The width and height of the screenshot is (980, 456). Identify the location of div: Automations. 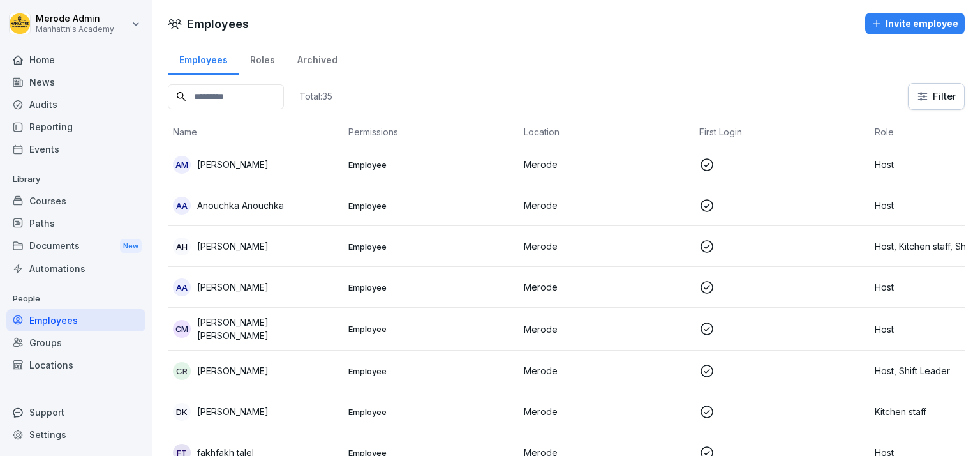
(76, 268).